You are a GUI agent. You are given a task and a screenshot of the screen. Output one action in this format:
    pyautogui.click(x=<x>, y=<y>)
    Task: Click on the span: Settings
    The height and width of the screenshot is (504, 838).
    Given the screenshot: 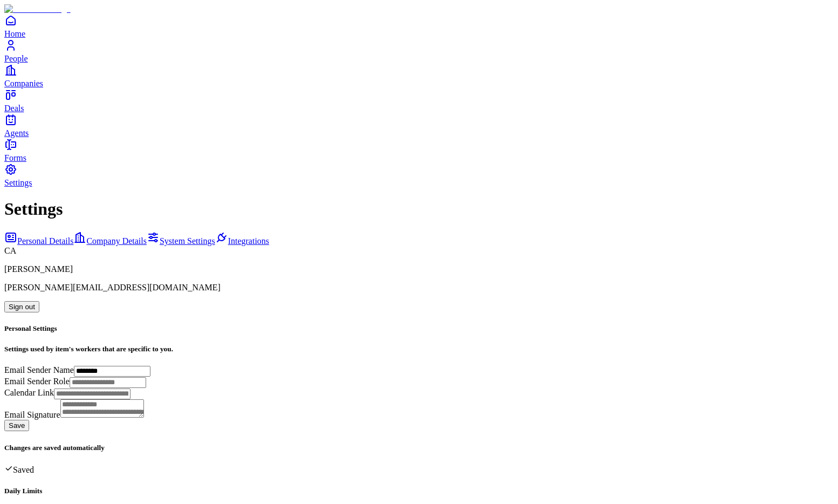 What is the action you would take?
    pyautogui.click(x=18, y=182)
    